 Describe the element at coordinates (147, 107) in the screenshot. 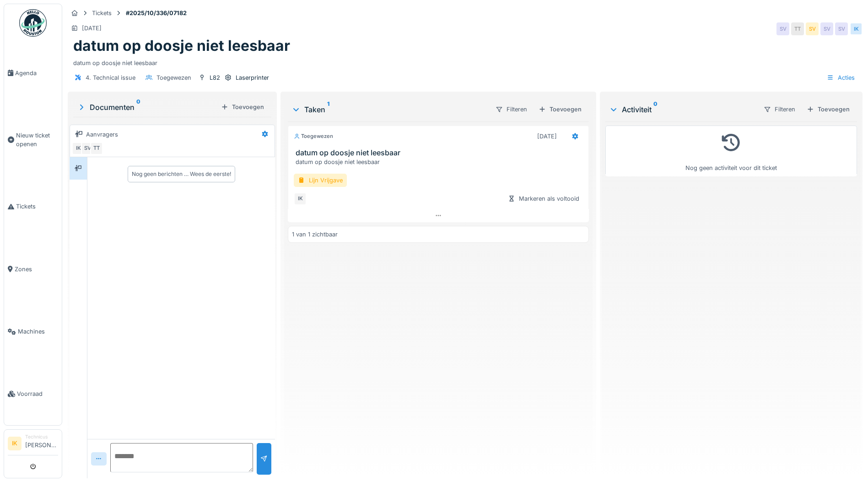

I see `div: Documenten` at that location.